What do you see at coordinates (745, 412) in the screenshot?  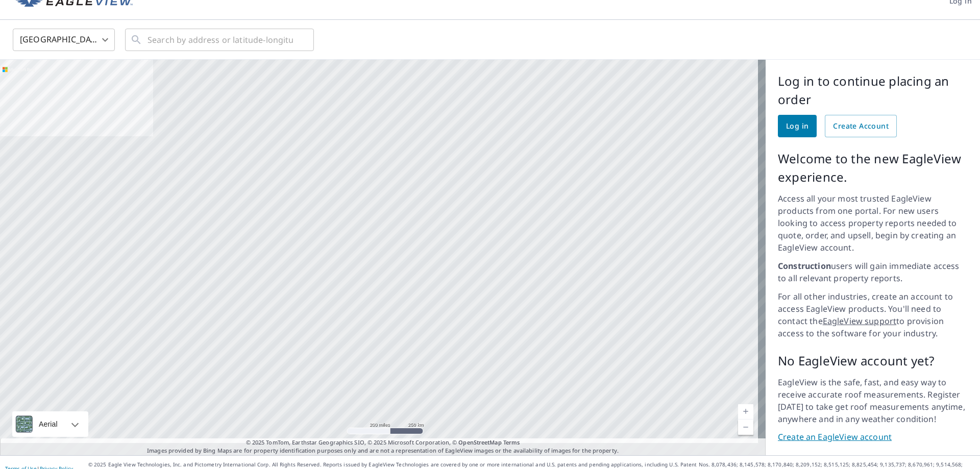 I see `a: Current Level 5, Zoom In` at bounding box center [745, 412].